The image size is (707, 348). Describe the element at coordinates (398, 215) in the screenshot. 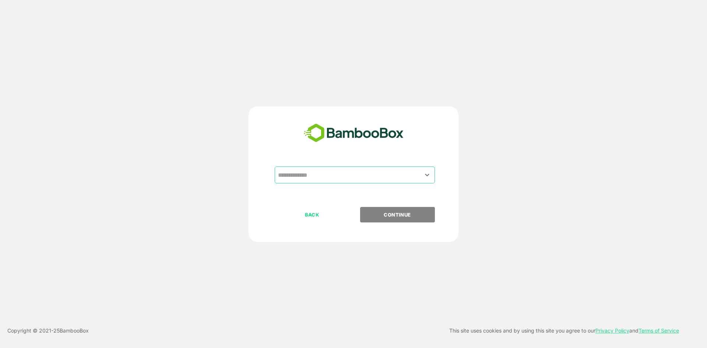

I see `button: CONTINUE` at that location.